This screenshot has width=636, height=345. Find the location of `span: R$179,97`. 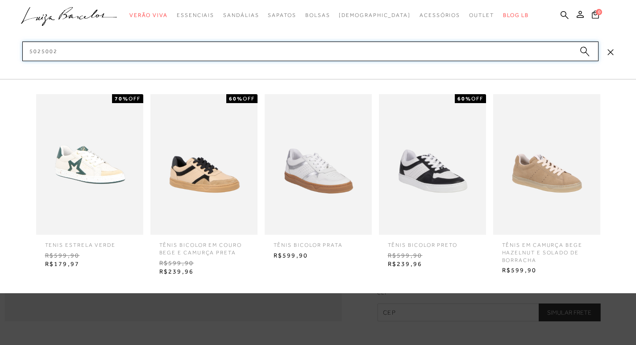

span: R$179,97 is located at coordinates (90, 264).